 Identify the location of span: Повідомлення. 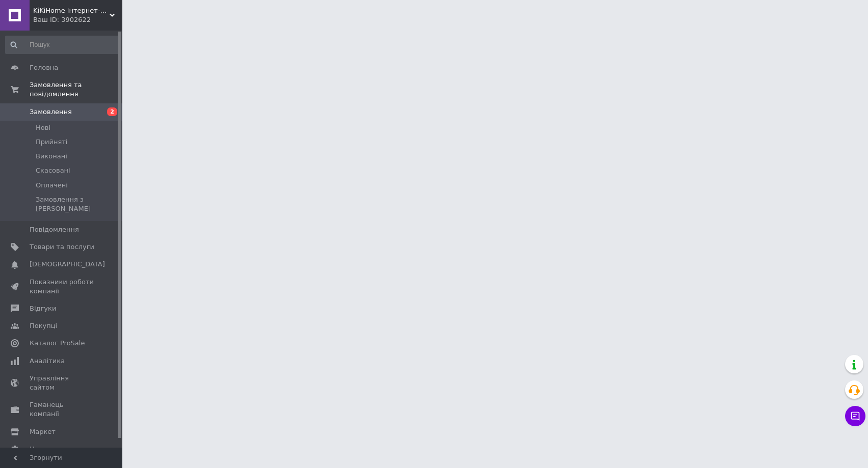
(54, 229).